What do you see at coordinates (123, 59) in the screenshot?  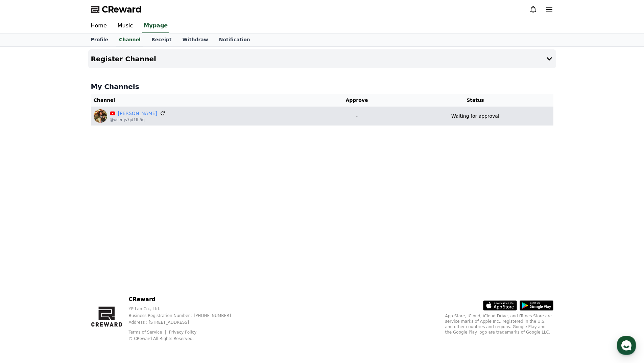 I see `h4: Register Channel` at bounding box center [123, 59].